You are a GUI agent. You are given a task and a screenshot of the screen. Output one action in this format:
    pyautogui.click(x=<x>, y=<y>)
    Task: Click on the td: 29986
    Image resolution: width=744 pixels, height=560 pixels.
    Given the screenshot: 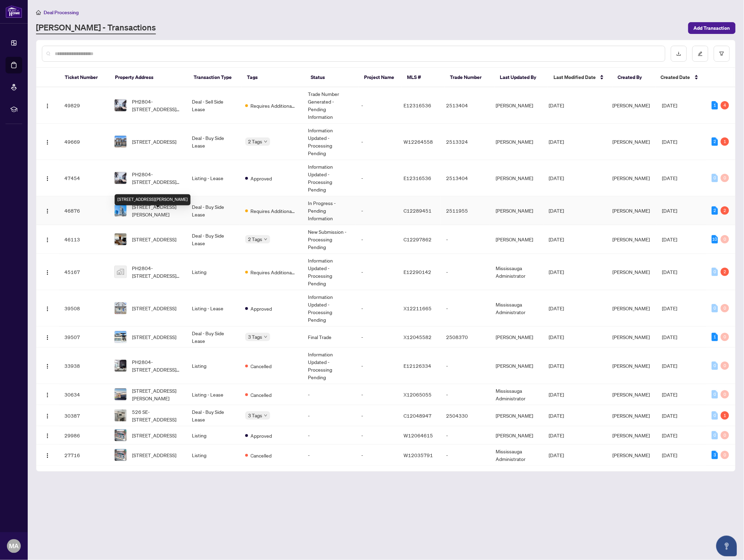 What is the action you would take?
    pyautogui.click(x=84, y=435)
    